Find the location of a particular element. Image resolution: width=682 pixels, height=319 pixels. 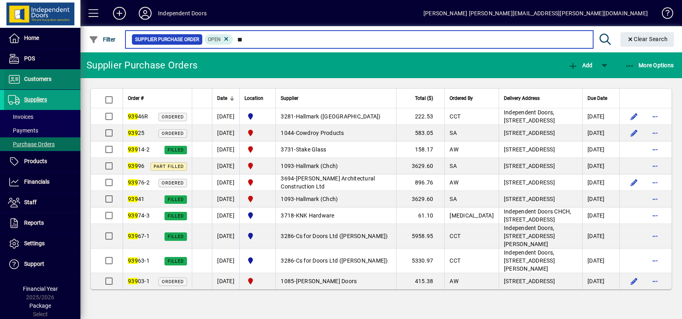

a: Purchase Orders is located at coordinates (42, 144).